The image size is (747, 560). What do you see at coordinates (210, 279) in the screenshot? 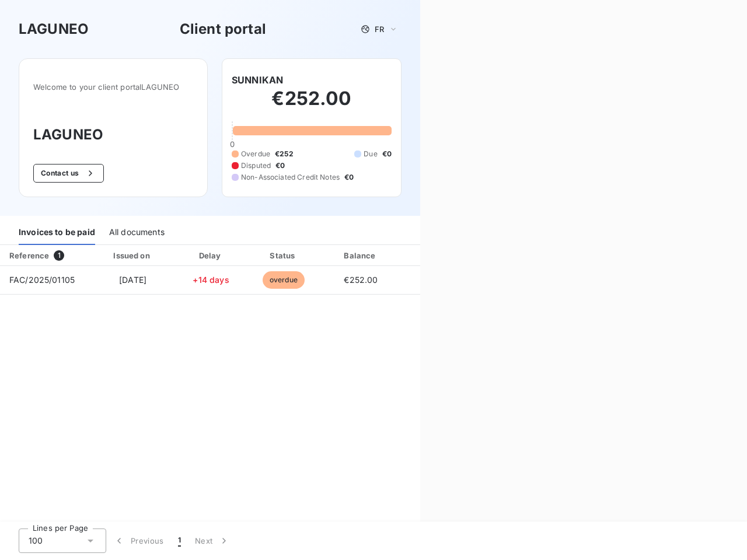
I see `span: +14 days` at bounding box center [210, 279].